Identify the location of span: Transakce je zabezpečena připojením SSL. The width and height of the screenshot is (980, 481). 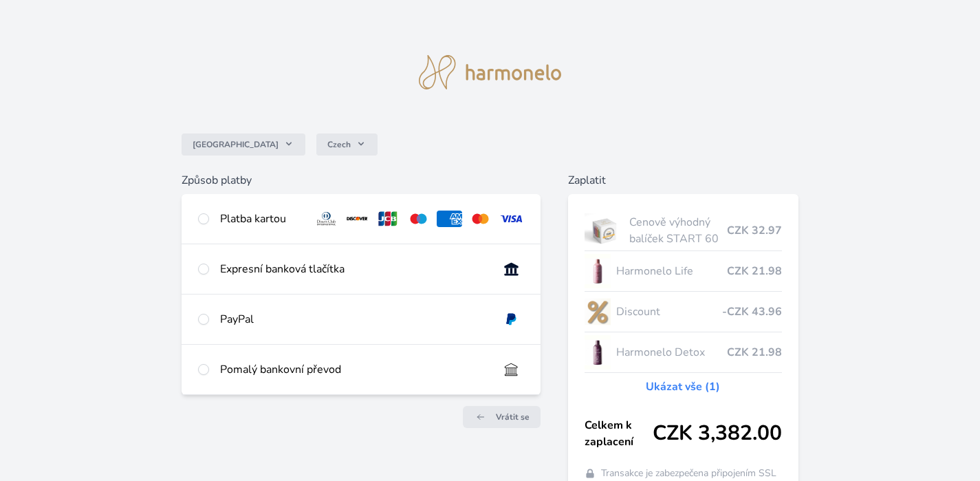
(688, 473).